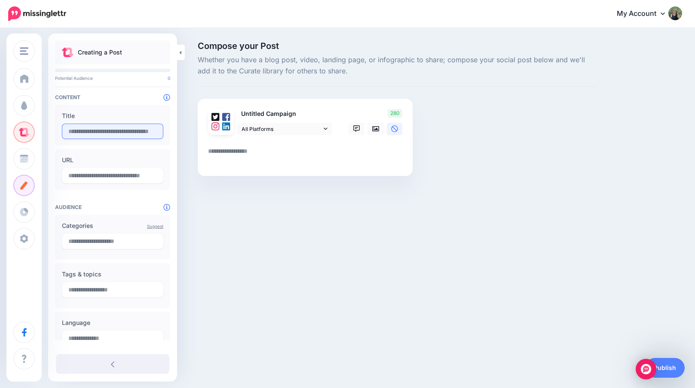 This screenshot has height=388, width=695. Describe the element at coordinates (397, 46) in the screenshot. I see `span: Compose your Post` at that location.